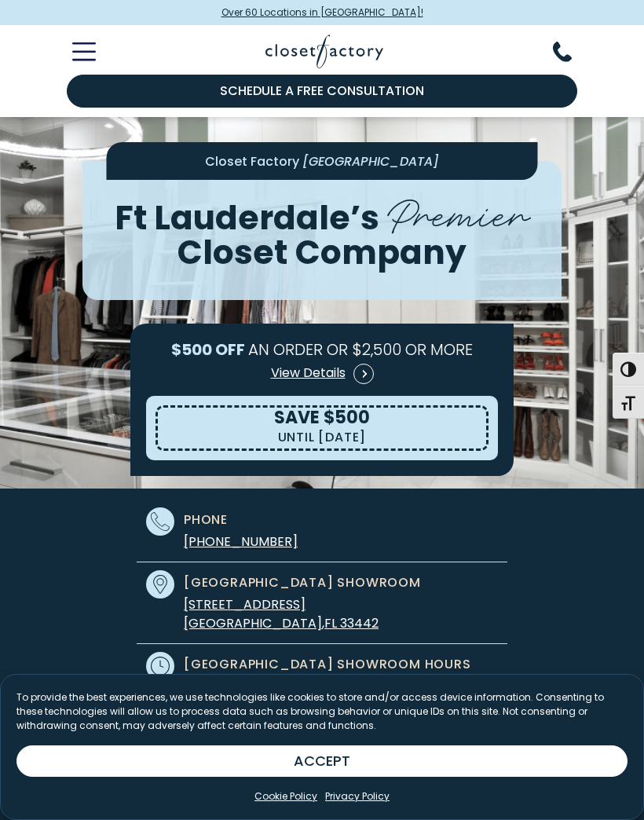 The height and width of the screenshot is (820, 644). Describe the element at coordinates (286, 796) in the screenshot. I see `a: Cookie Policy` at that location.